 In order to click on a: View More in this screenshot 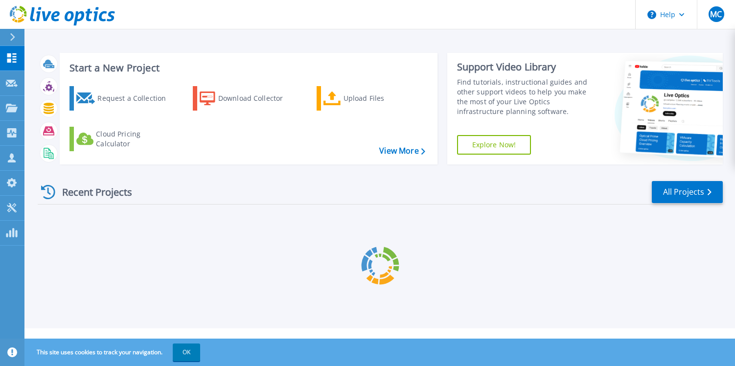, I will do `click(402, 151)`.